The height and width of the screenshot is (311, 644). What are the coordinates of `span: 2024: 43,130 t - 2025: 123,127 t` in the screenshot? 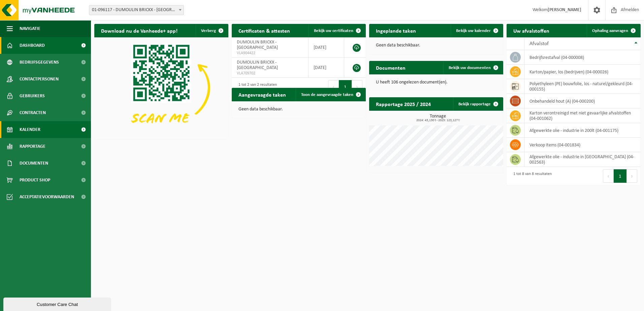 It's located at (438, 120).